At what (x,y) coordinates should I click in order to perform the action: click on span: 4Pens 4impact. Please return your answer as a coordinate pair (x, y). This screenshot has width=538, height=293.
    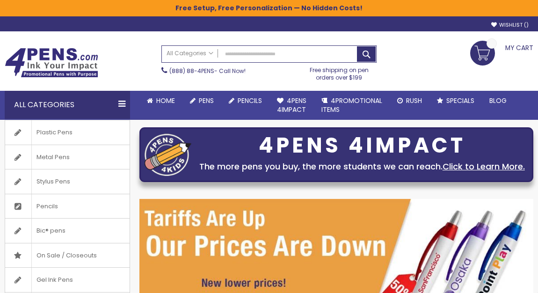
    Looking at the image, I should click on (291, 105).